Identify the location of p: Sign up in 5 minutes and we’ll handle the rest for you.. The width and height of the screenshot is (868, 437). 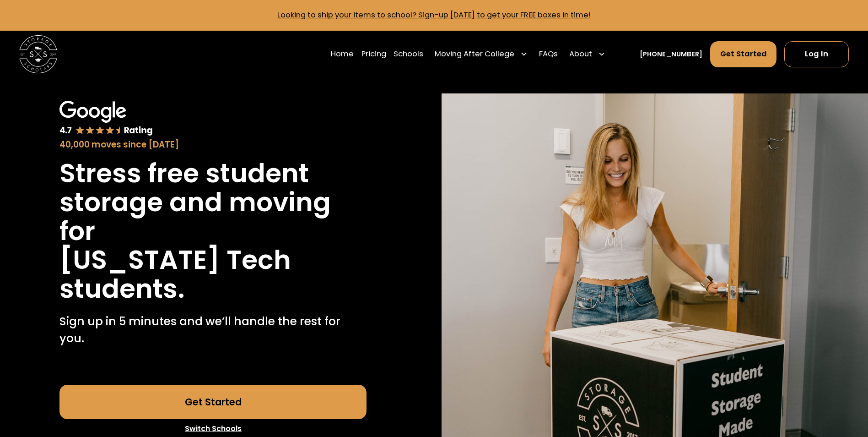
(213, 330).